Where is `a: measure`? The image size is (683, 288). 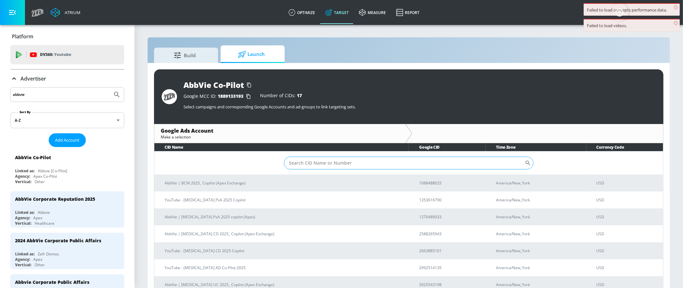
a: measure is located at coordinates (372, 12).